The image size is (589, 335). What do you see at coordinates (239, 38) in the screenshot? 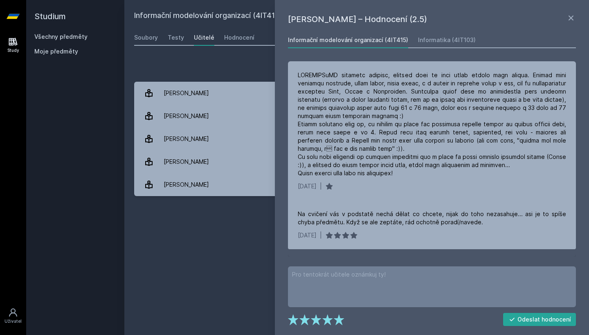
I see `a: Hodnocení` at bounding box center [239, 38].